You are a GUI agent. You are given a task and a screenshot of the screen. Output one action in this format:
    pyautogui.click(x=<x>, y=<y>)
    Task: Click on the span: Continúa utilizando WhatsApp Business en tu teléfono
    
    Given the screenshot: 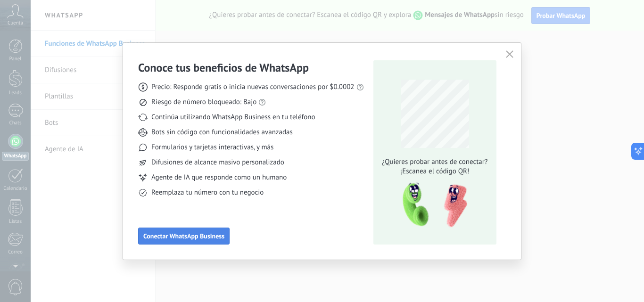 What is the action you would take?
    pyautogui.click(x=233, y=117)
    